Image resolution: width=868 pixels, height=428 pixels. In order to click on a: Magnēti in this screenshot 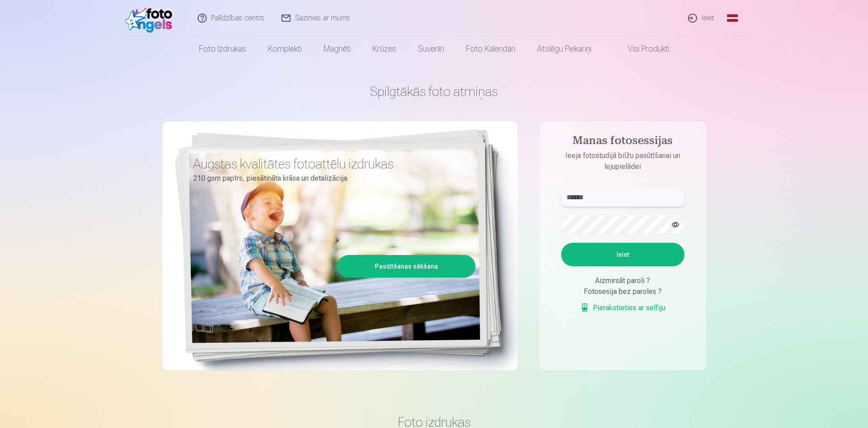, I will do `click(337, 49)`.